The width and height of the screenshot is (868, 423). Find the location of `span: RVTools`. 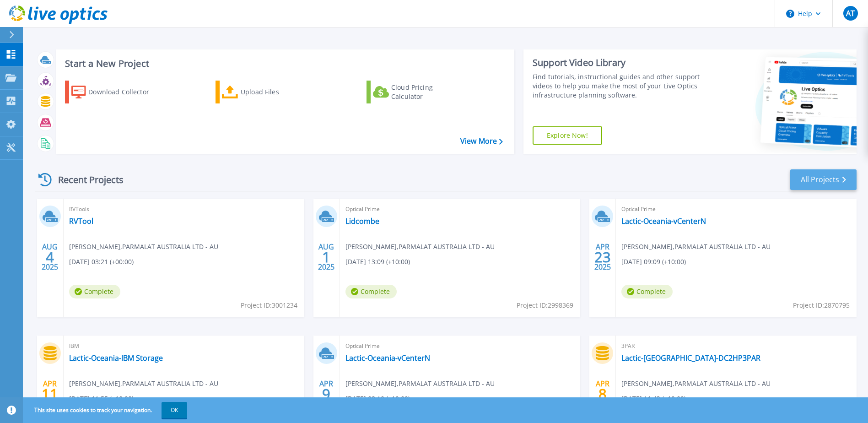

span: RVTools is located at coordinates (184, 209).